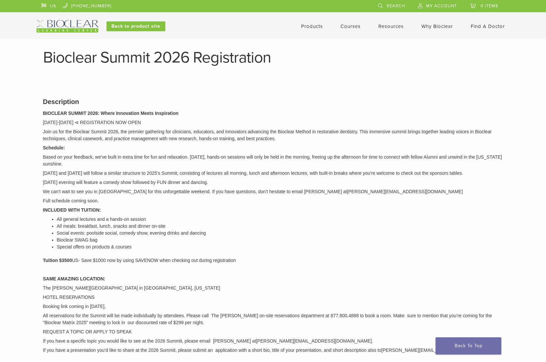 This screenshot has height=362, width=546. Describe the element at coordinates (391, 26) in the screenshot. I see `a: Resources` at that location.